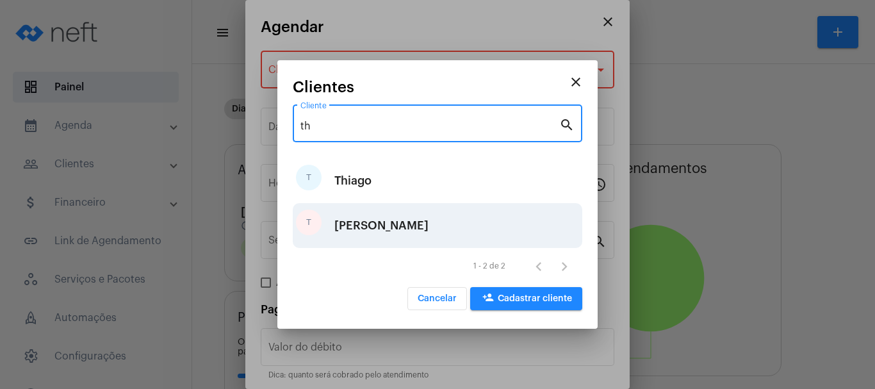 This screenshot has width=875, height=389. What do you see at coordinates (526, 298) in the screenshot?
I see `button: Cadastrar cliente` at bounding box center [526, 298].